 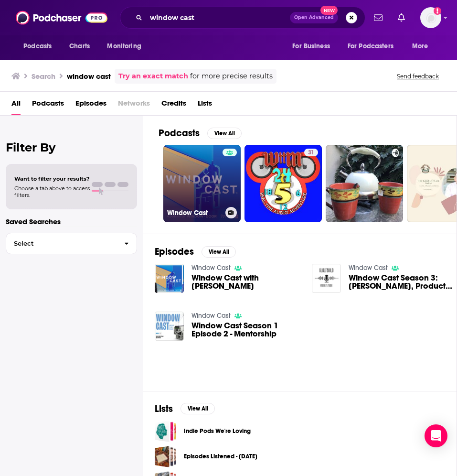 I want to click on img: User Profile, so click(x=431, y=18).